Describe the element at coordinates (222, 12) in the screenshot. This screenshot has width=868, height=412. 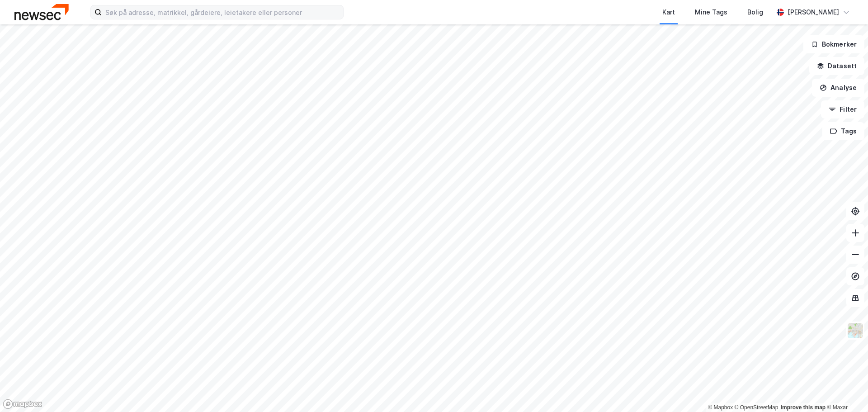
I see `input: Søk på adresse, matrikkel, gårdeiere, leietakere eller personer` at that location.